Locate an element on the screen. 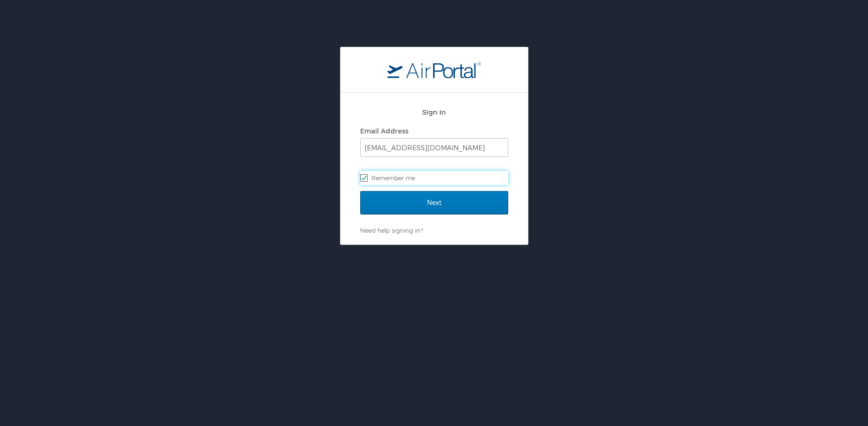 The height and width of the screenshot is (426, 868). img: logo is located at coordinates (434, 70).